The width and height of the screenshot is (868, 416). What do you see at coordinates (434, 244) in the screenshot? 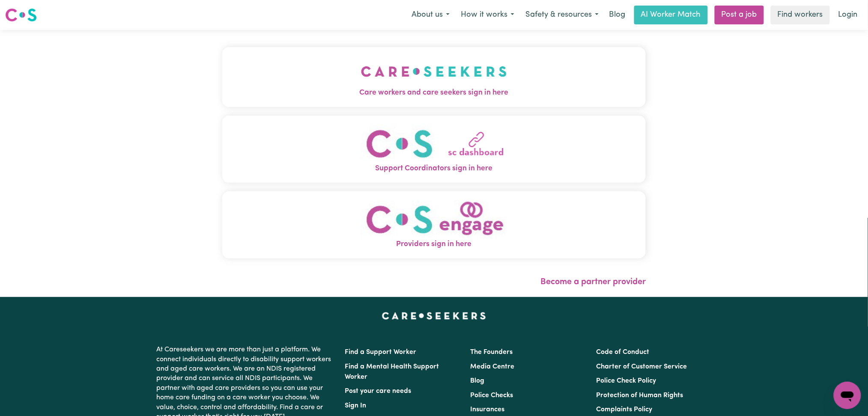
I see `span: Providers sign in here` at bounding box center [434, 244].